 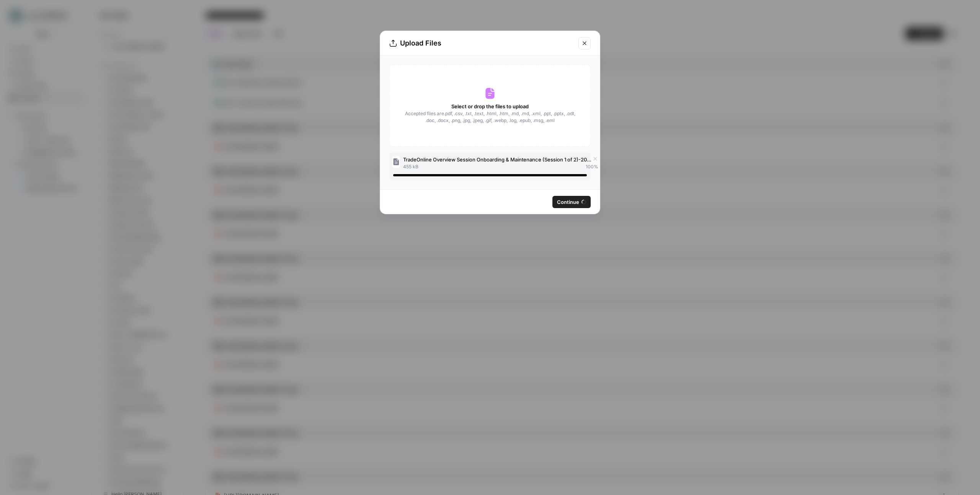 I want to click on span: Continue, so click(x=568, y=202).